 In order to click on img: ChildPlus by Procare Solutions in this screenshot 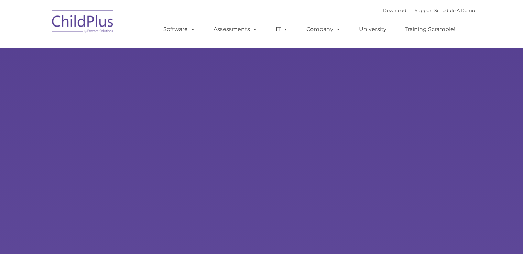, I will do `click(83, 23)`.